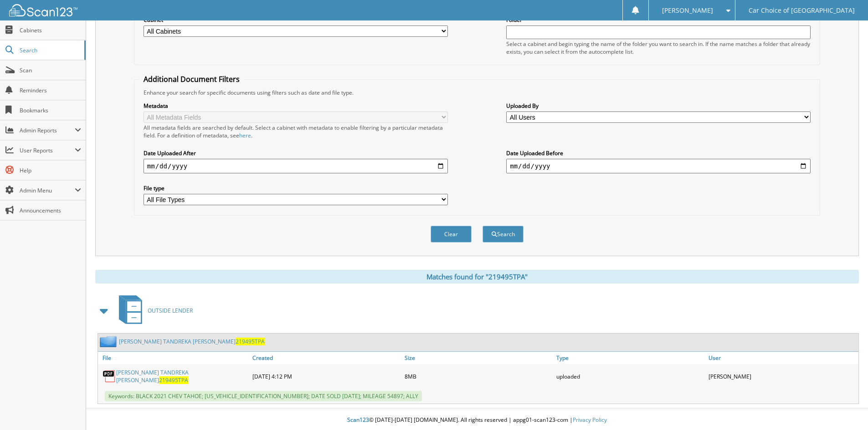 The height and width of the screenshot is (430, 868). What do you see at coordinates (326, 358) in the screenshot?
I see `a: Created` at bounding box center [326, 358].